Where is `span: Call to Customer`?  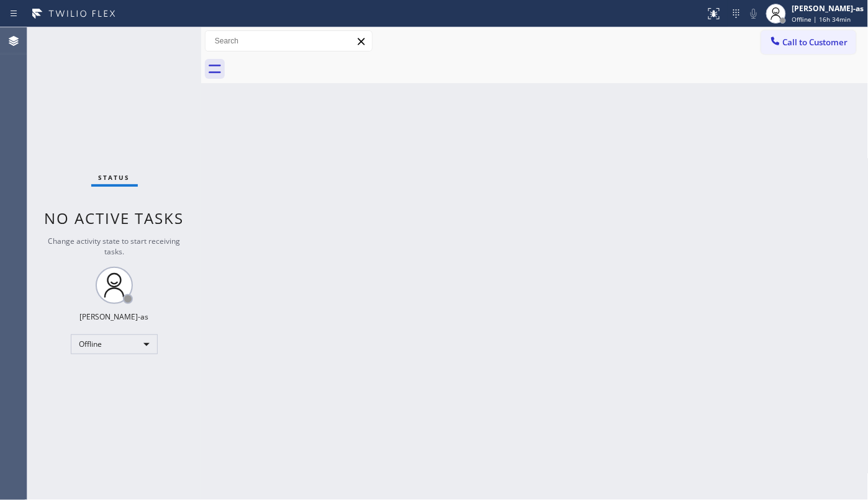
span: Call to Customer is located at coordinates (815, 42).